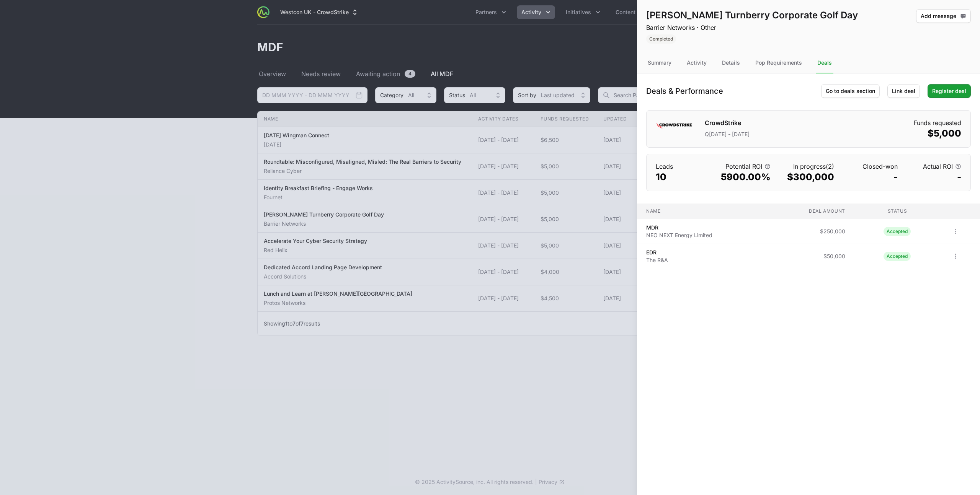 This screenshot has width=980, height=495. What do you see at coordinates (697, 63) in the screenshot?
I see `div: Activity` at bounding box center [697, 63].